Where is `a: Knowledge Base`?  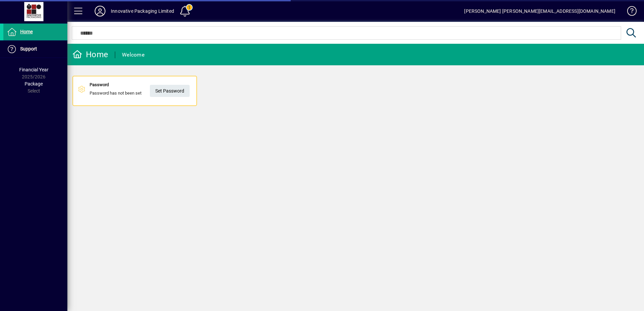 a: Knowledge Base is located at coordinates (629, 12).